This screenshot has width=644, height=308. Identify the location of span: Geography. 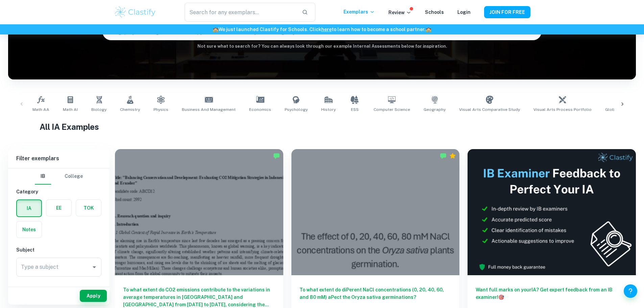
(434, 109).